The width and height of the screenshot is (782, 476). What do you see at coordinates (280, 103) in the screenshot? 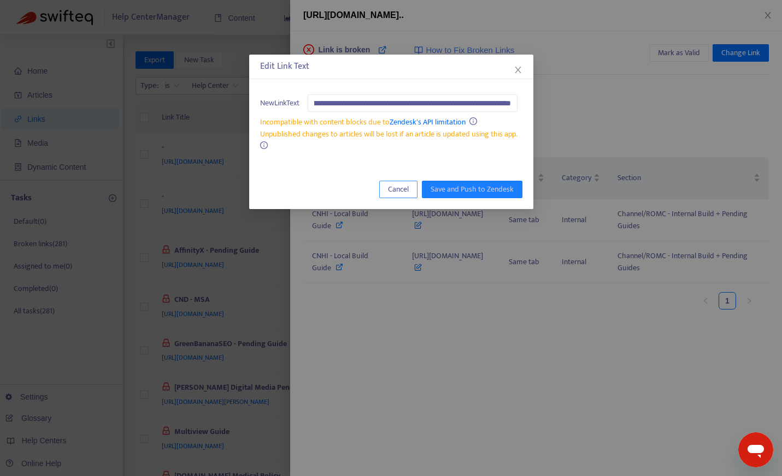
I see `span: New Link Text` at bounding box center [280, 103].